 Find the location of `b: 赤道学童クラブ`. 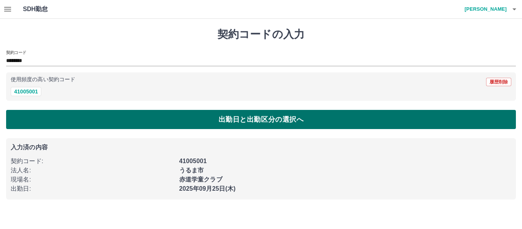

b: 赤道学童クラブ is located at coordinates (201, 179).